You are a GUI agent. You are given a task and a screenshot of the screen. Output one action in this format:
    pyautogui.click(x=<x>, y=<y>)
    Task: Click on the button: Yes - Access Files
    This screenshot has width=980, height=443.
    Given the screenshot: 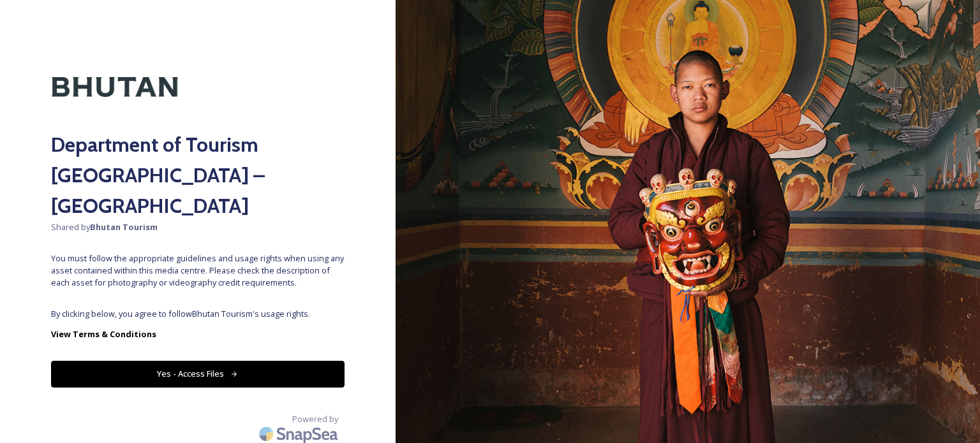 What is the action you would take?
    pyautogui.click(x=197, y=374)
    